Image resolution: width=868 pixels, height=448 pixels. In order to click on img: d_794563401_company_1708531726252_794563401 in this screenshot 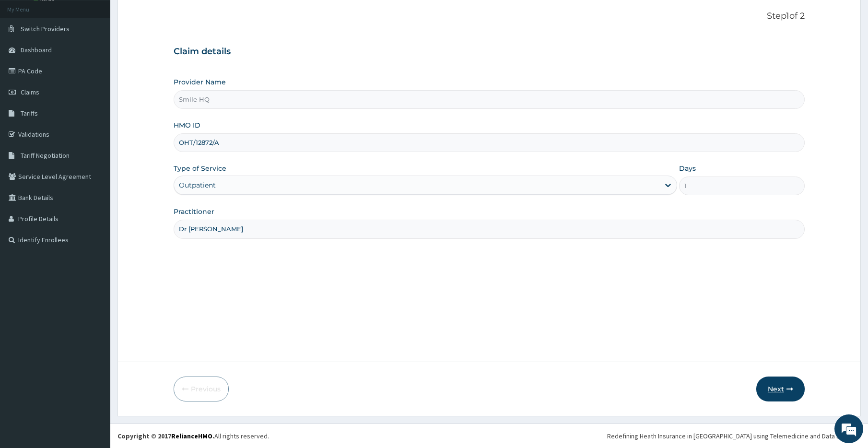, I will do `click(28, 60)`.